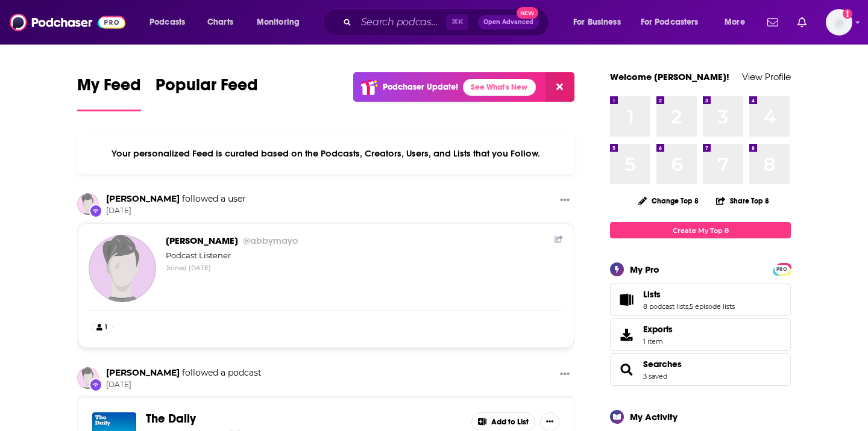 This screenshot has width=868, height=431. Describe the element at coordinates (171, 419) in the screenshot. I see `a: The Daily` at that location.